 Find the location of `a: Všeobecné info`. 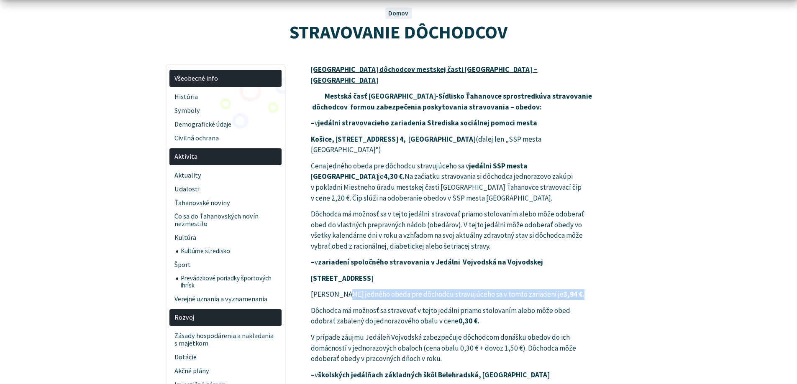

a: Všeobecné info is located at coordinates (225, 78).